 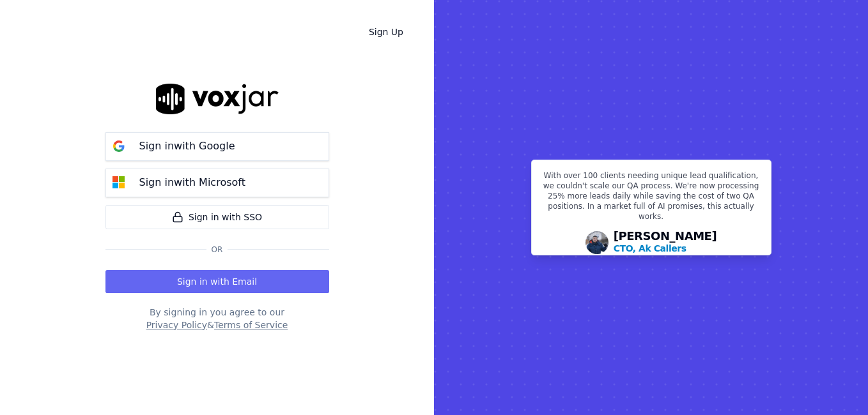 I want to click on a: Sign in with SSO, so click(x=218, y=218).